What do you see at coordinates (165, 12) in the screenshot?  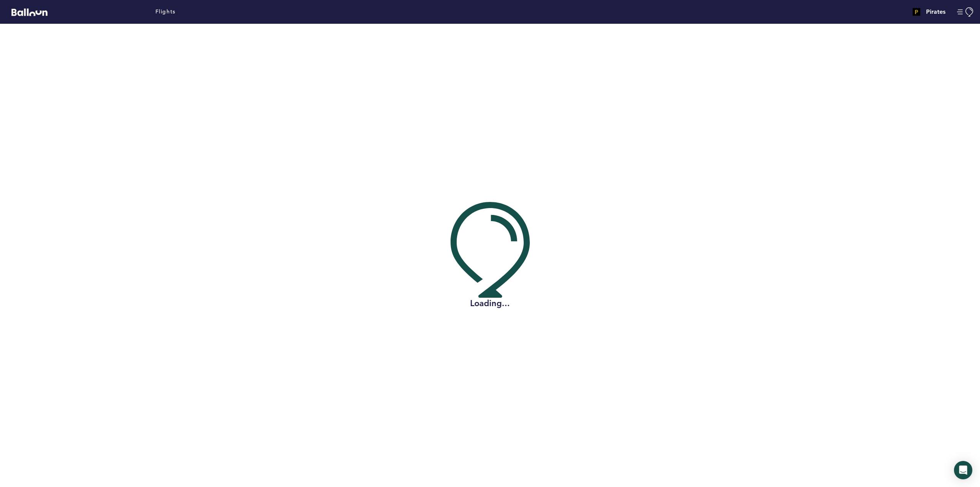 I see `a: Flights` at bounding box center [165, 12].